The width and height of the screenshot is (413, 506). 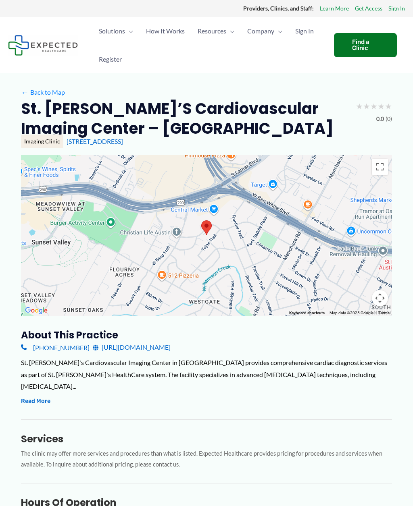 I want to click on button: Toggle fullscreen view, so click(x=380, y=167).